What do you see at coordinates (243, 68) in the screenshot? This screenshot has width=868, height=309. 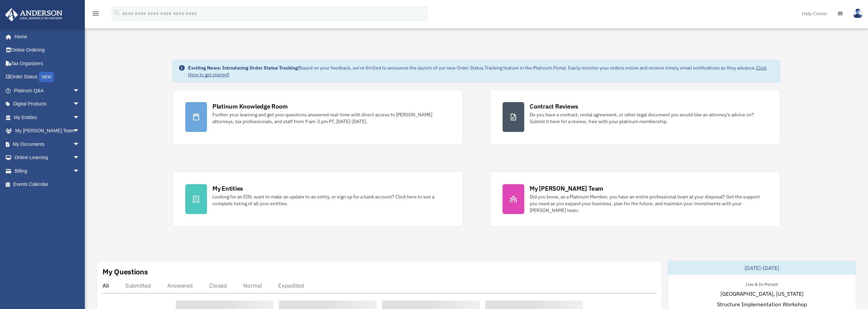 I see `strong: Exciting News: Introducing Order Status Tracking!` at bounding box center [243, 68].